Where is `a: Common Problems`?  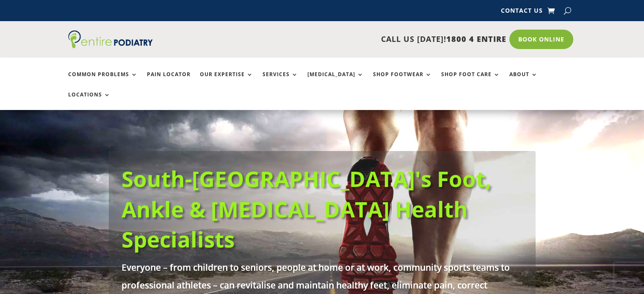 a: Common Problems is located at coordinates (103, 80).